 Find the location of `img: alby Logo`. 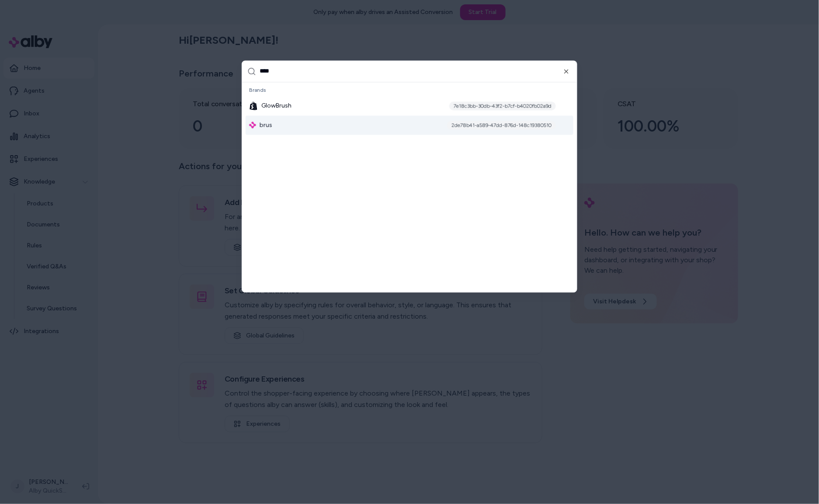

img: alby Logo is located at coordinates (253, 125).